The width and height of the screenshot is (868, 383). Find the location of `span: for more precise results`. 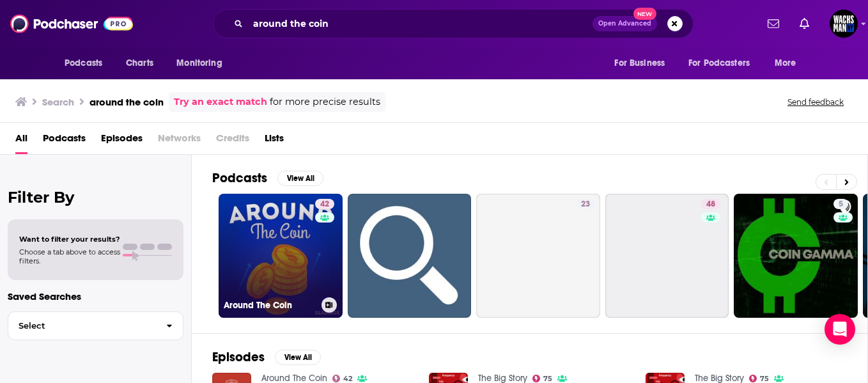

span: for more precise results is located at coordinates (324, 102).